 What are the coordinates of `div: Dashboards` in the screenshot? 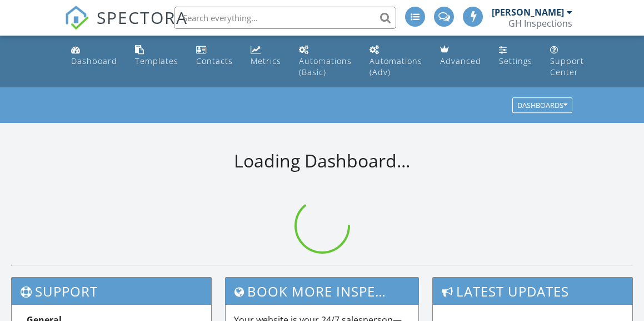 It's located at (542, 106).